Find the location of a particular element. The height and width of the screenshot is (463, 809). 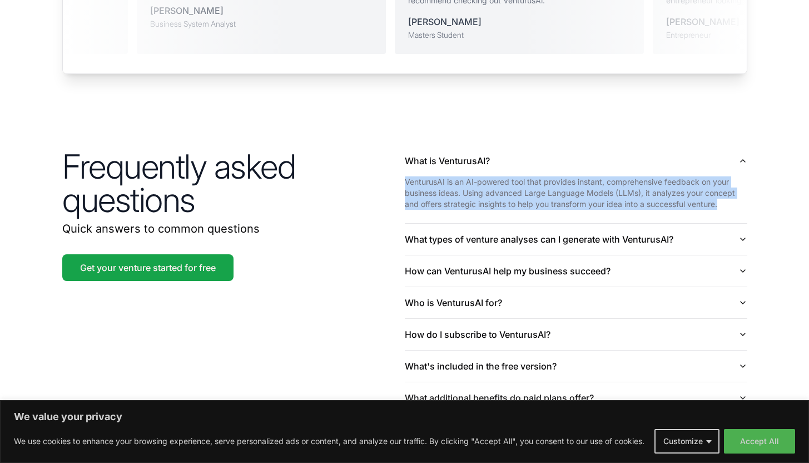

div: Masters Student is located at coordinates (445, 35).